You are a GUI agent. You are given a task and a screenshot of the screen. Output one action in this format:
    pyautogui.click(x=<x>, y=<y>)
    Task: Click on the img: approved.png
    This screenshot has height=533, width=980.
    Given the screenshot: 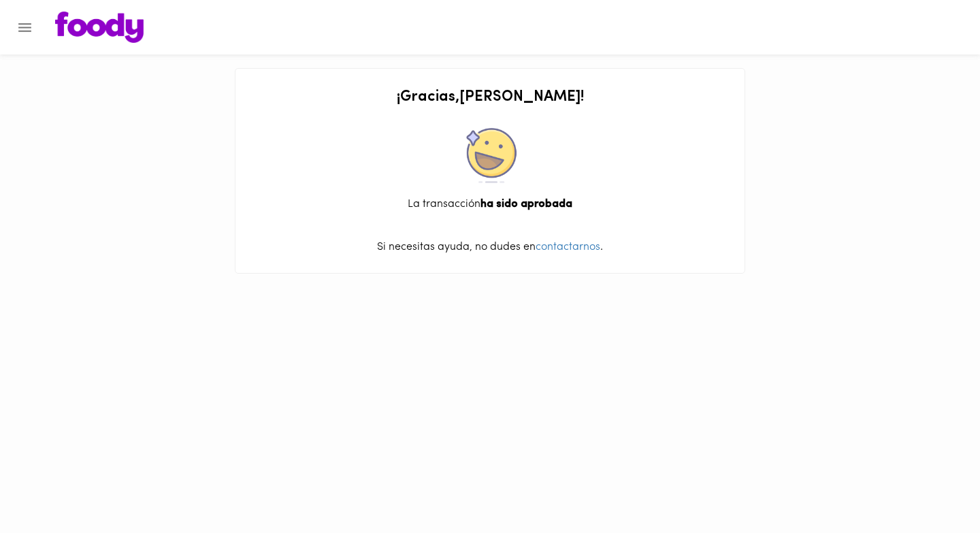 What is the action you would take?
    pyautogui.click(x=490, y=155)
    